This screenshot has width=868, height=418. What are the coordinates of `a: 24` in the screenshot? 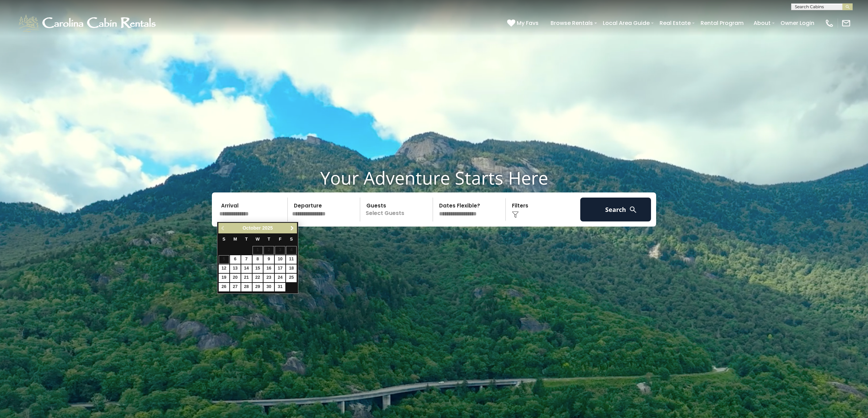 It's located at (279, 277).